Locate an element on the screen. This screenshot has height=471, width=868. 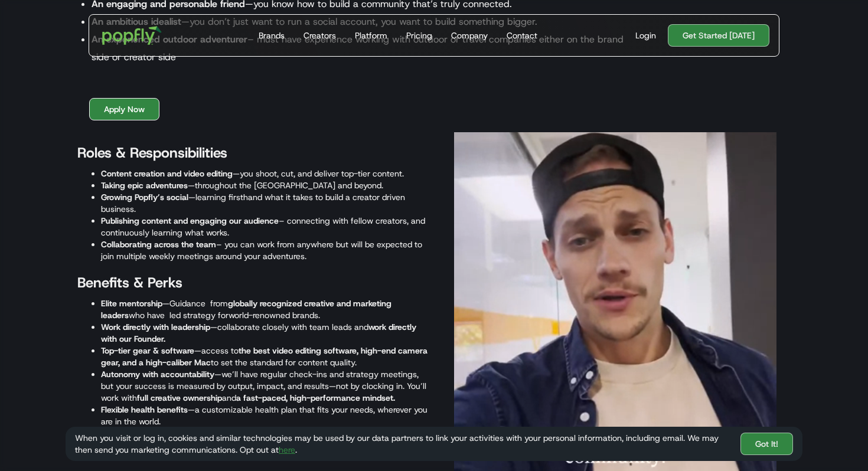
a: Login is located at coordinates (645, 36).